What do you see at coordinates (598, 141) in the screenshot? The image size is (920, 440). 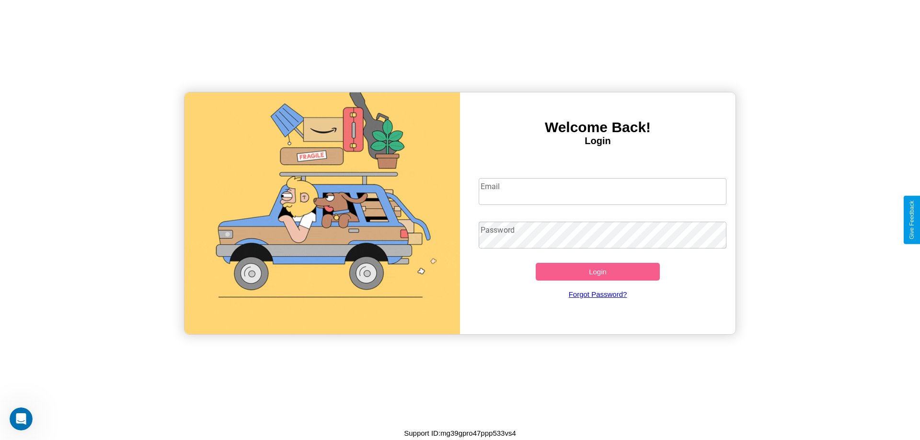 I see `h4: Login` at bounding box center [598, 141].